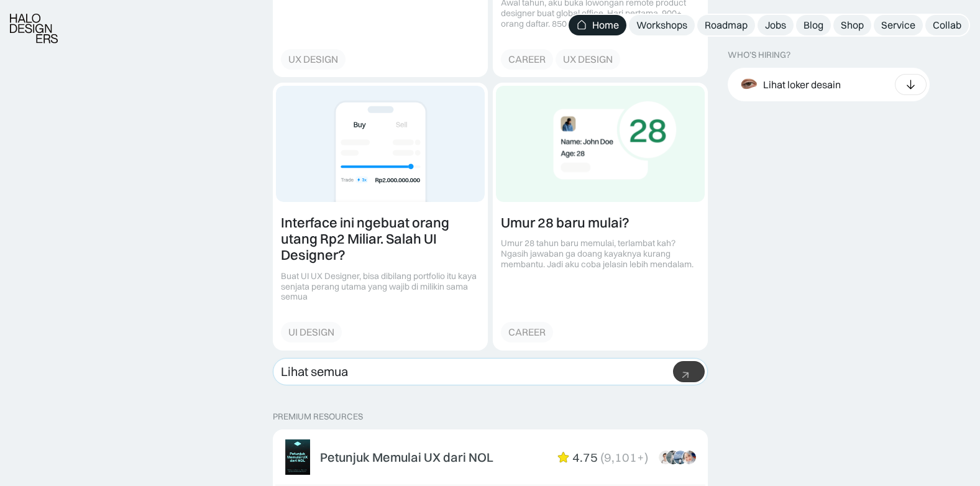 This screenshot has width=980, height=486. Describe the element at coordinates (726, 24) in the screenshot. I see `a: Roadmap` at that location.